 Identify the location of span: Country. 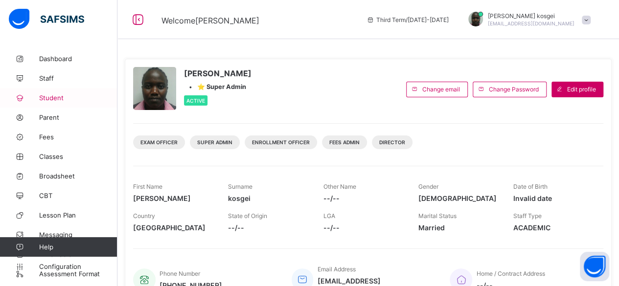
(144, 216).